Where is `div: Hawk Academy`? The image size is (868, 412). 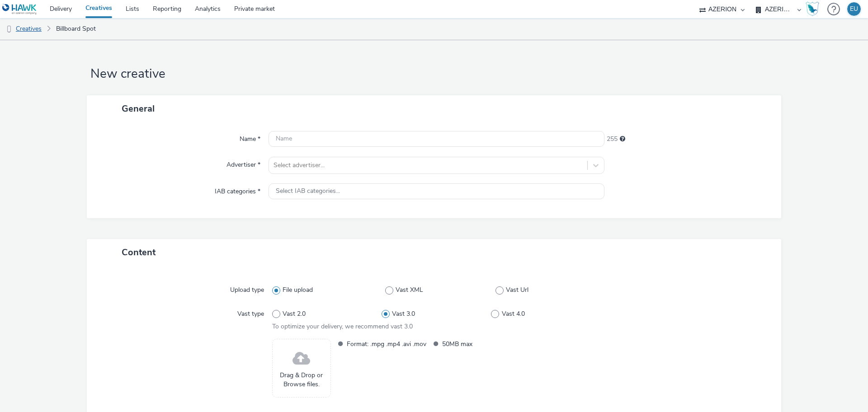 div: Hawk Academy is located at coordinates (812, 9).